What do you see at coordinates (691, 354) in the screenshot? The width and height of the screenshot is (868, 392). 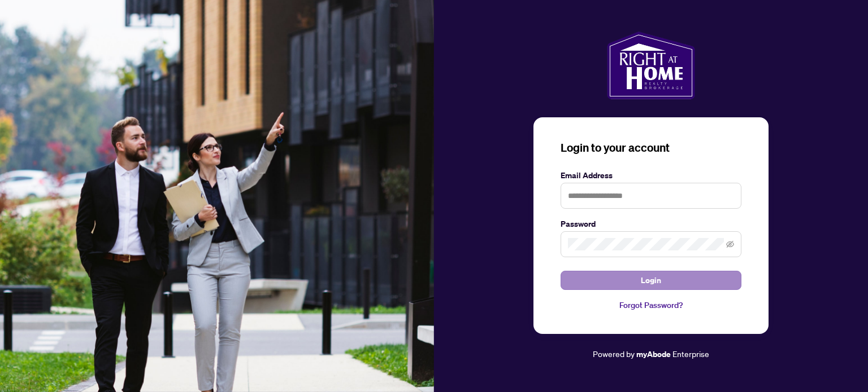 I see `span: Enterprise` at bounding box center [691, 354].